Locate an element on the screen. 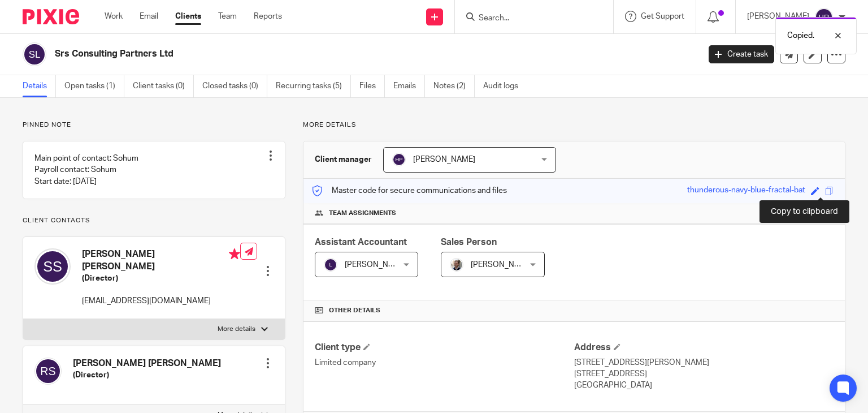 This screenshot has width=868, height=413. img: Pixie is located at coordinates (51, 16).